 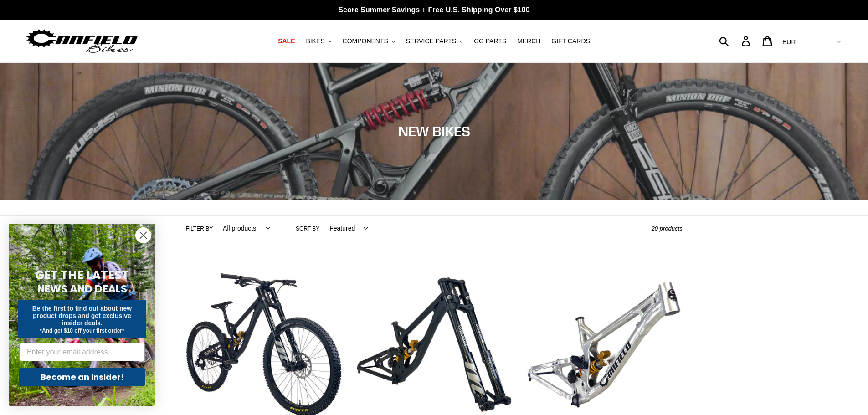 I want to click on span: GET THE LATEST, so click(x=82, y=275).